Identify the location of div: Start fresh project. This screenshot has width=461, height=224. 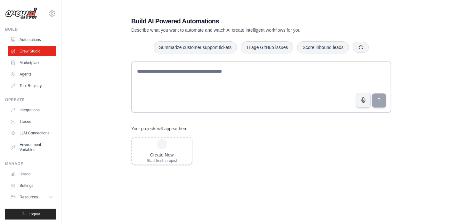
(162, 161).